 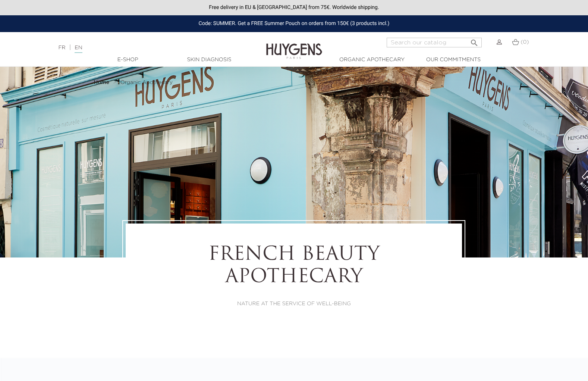 What do you see at coordinates (102, 82) in the screenshot?
I see `strong: Home` at bounding box center [102, 82].